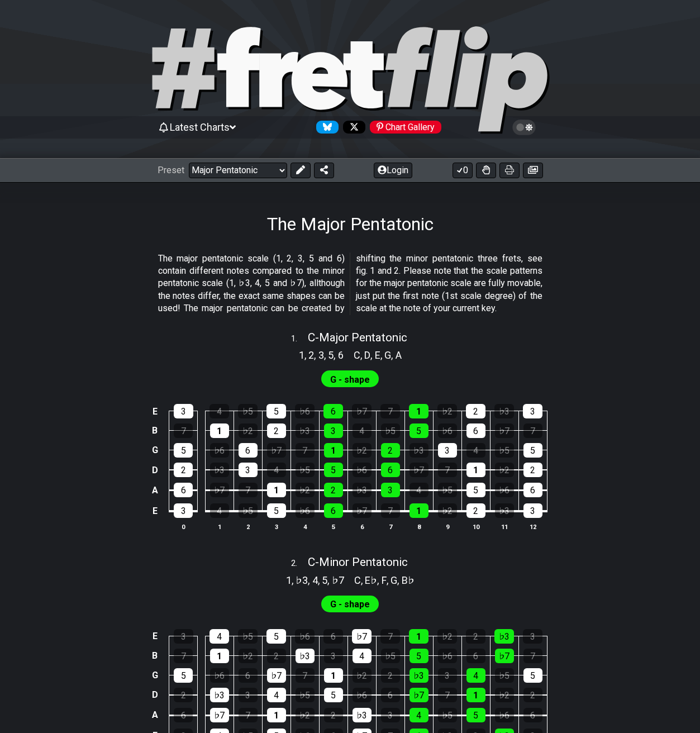 The width and height of the screenshot is (700, 733). I want to click on span: First enable full edit mode to edit, so click(349, 380).